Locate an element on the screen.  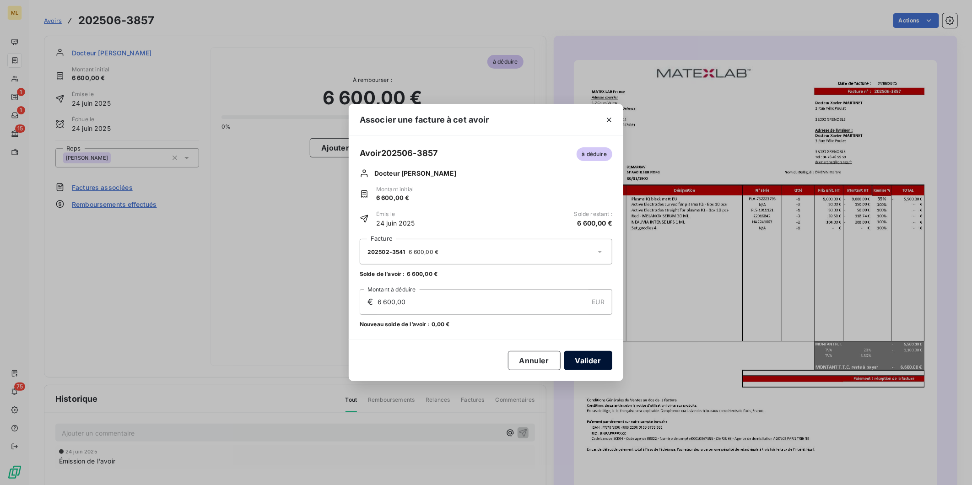
span: 0,00 € is located at coordinates (441, 324).